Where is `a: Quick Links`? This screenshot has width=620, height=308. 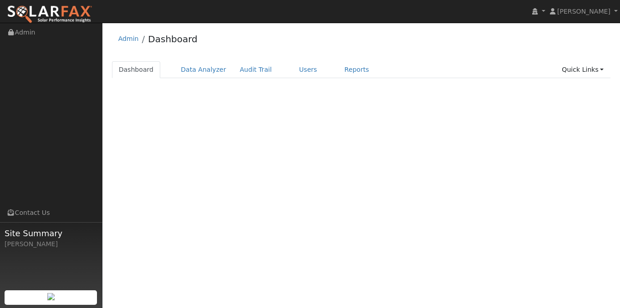 a: Quick Links is located at coordinates (582, 70).